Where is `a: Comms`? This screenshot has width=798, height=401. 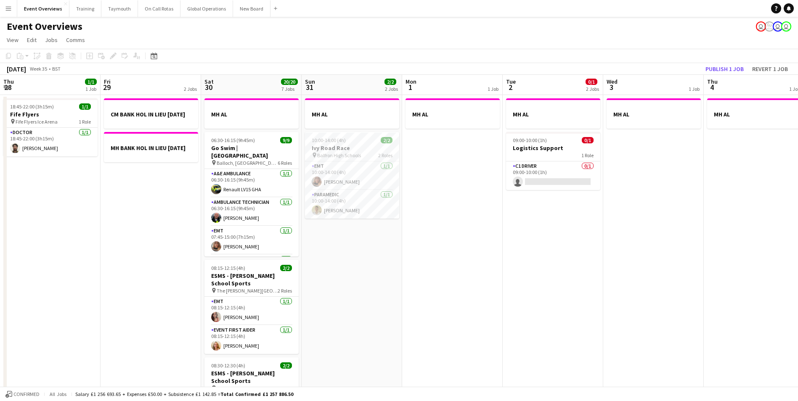 a: Comms is located at coordinates (75, 40).